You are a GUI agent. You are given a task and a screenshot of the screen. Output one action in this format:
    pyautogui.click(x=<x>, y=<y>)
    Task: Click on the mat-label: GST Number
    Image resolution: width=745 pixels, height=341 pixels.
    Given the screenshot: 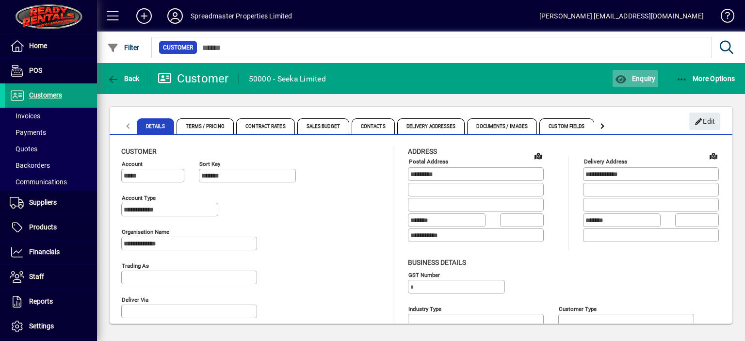 What is the action you would take?
    pyautogui.click(x=424, y=275)
    